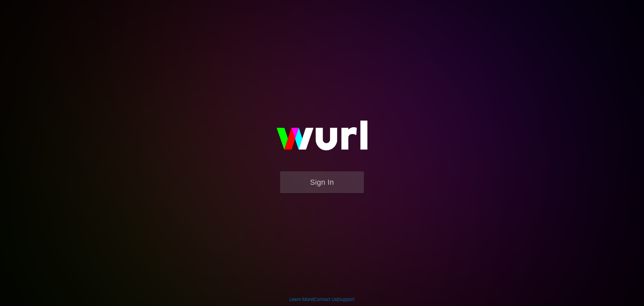  I want to click on img: wurl-logo-on-black-223613ac3d8ba8fe6dc639794a292ebdb59501304c7dfd60c99c58986ef67473.svg, so click(322, 139).